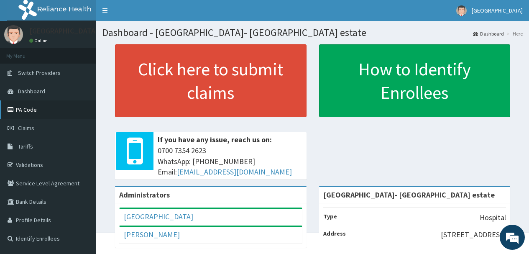 This screenshot has width=529, height=254. Describe the element at coordinates (82, 181) in the screenshot. I see `textarea: Type your message and hit 'Enter'` at that location.